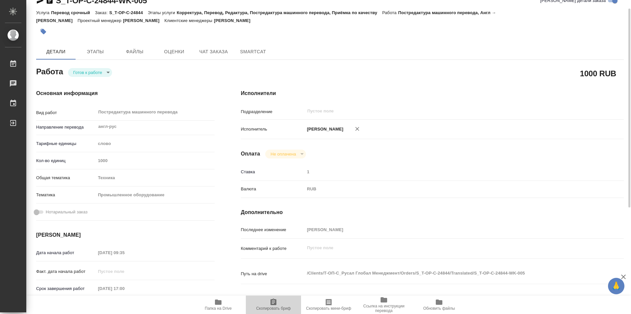 The width and height of the screenshot is (631, 314). Describe the element at coordinates (155, 195) in the screenshot. I see `div: Промышленное оборудование` at that location.